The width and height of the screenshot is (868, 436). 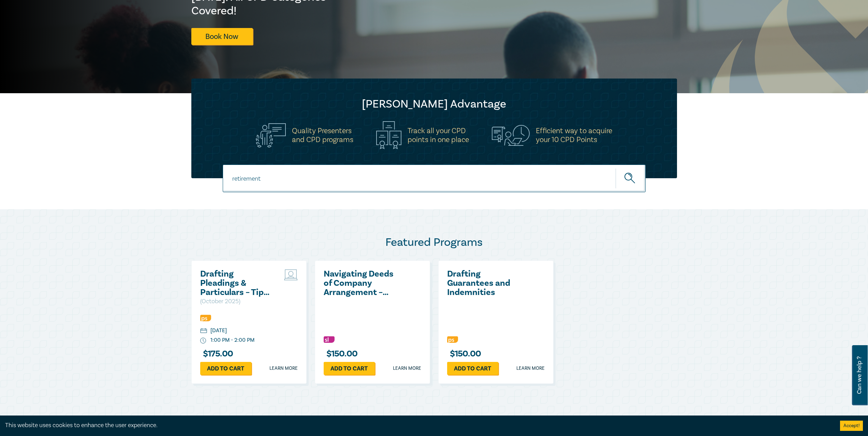 I want to click on img: watch, so click(x=203, y=340).